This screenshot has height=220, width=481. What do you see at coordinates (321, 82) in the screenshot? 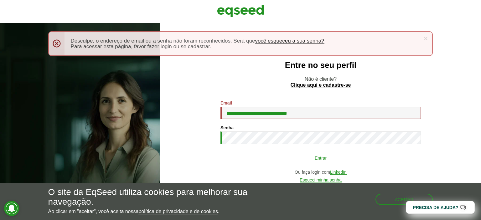
I see `p: Não é cliente?` at bounding box center [321, 82].